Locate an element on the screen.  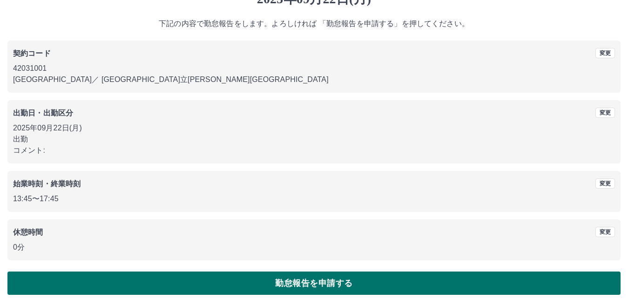
p: 13:45 〜 17:45 is located at coordinates (314, 199).